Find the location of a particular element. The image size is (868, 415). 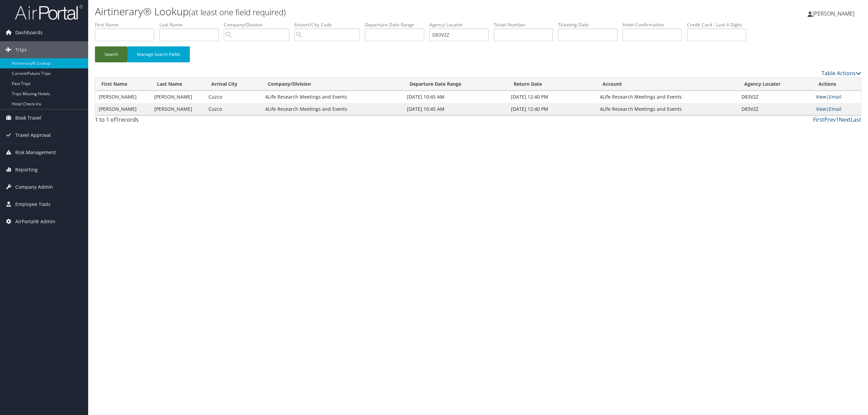

th: Last Name: activate to sort column ascending is located at coordinates (178, 84).